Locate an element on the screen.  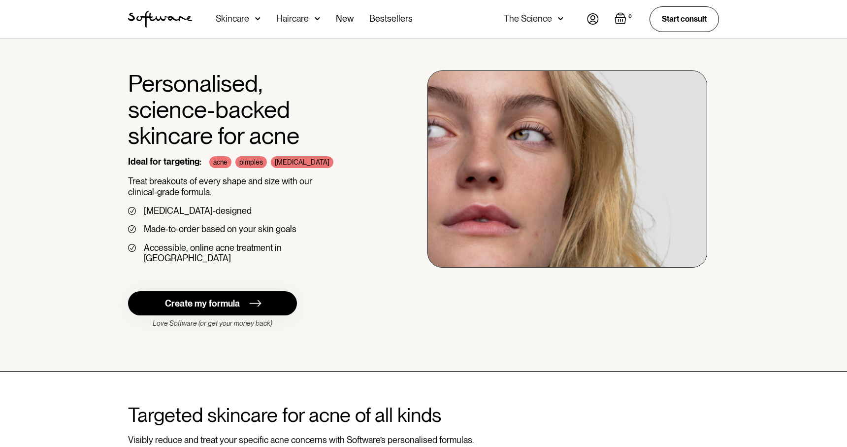
div: pimples is located at coordinates (251, 162).